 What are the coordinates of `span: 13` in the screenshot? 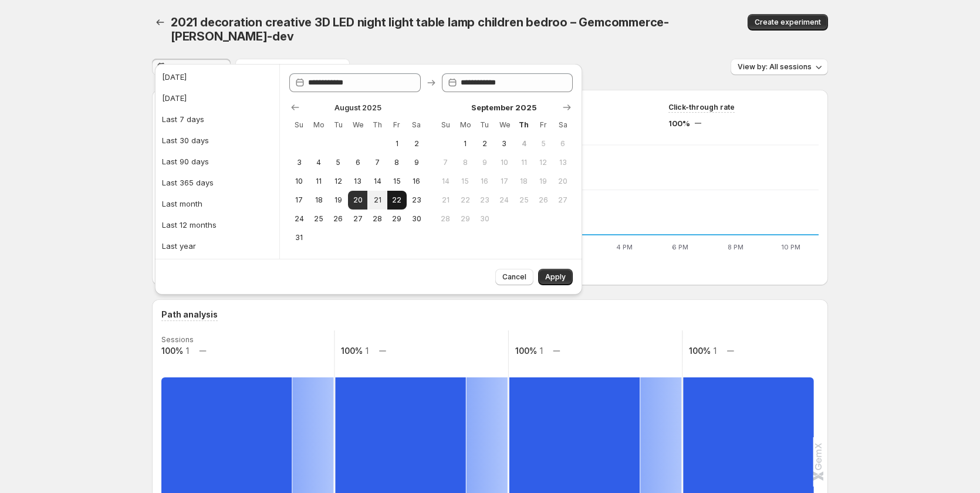 It's located at (563, 162).